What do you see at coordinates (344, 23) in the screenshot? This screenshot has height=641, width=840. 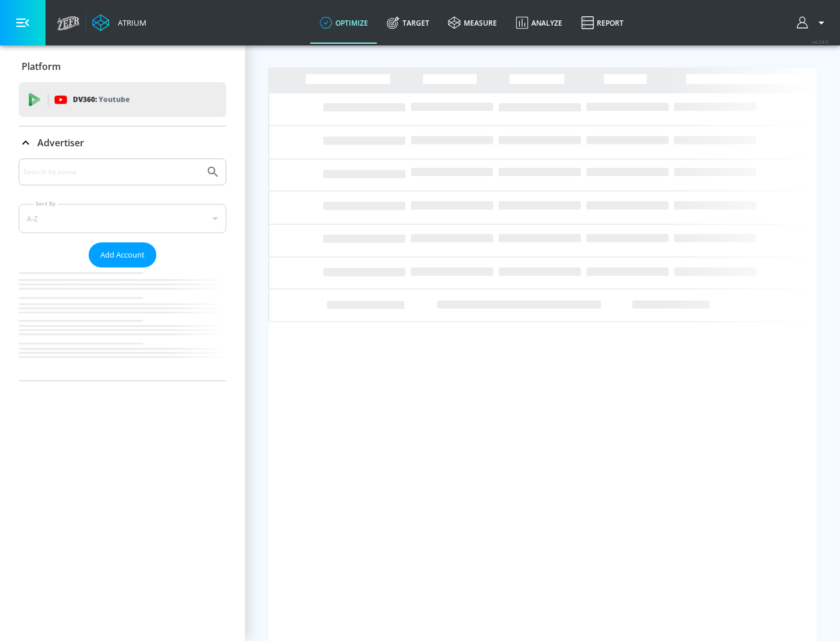 I see `a: optimize` at bounding box center [344, 23].